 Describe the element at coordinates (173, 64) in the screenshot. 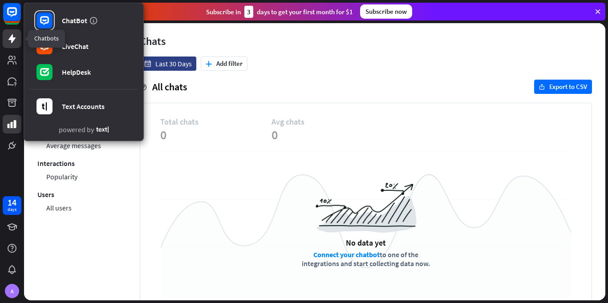

I see `span: Last 30 Days` at that location.